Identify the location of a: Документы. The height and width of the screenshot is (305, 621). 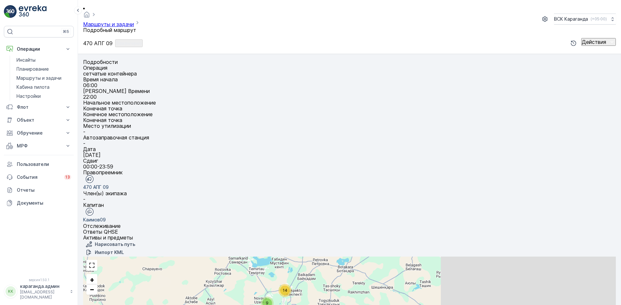
(39, 203).